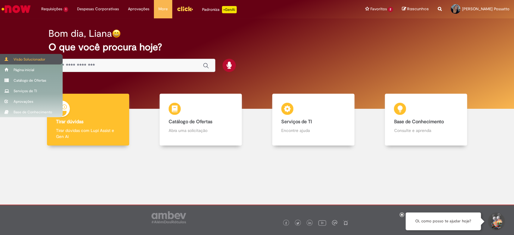  What do you see at coordinates (185, 9) in the screenshot?
I see `img: click_logo_yellow_360x200.png` at bounding box center [185, 9].